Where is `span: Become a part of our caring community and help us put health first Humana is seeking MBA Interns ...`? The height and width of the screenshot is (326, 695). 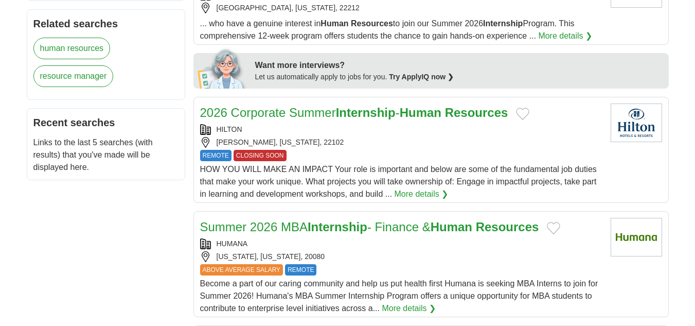
span: Become a part of our caring community and help us put health first Humana is seeking MBA Interns ... is located at coordinates (399, 295).